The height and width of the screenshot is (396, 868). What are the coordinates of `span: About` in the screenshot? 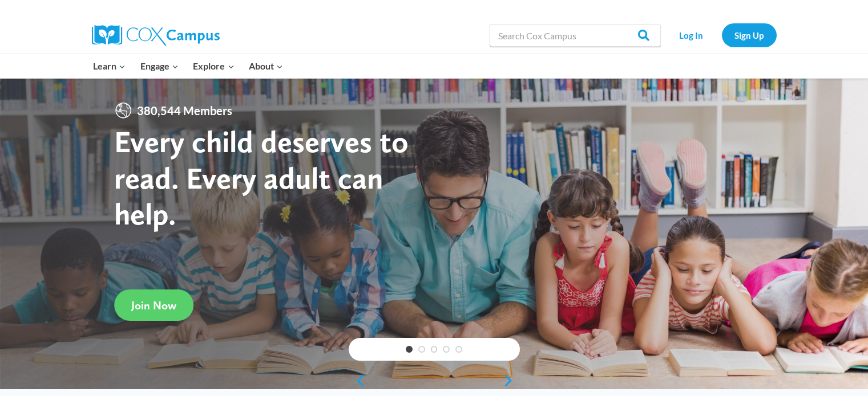 It's located at (266, 66).